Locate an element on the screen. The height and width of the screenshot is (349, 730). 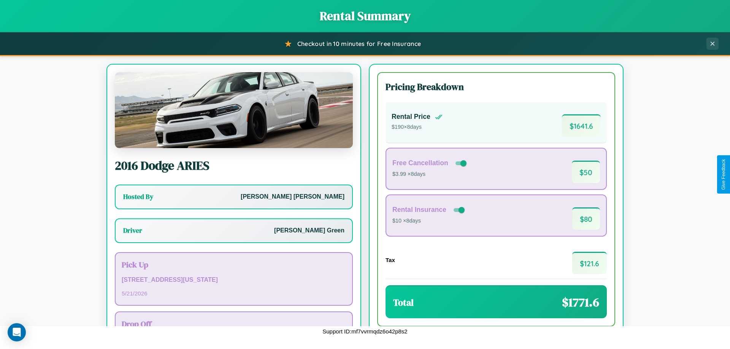
span: $ 80 is located at coordinates (586, 218).